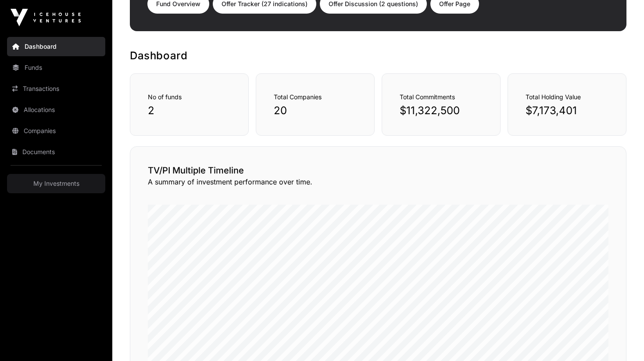 The height and width of the screenshot is (361, 644). I want to click on span: Total Commitments, so click(427, 96).